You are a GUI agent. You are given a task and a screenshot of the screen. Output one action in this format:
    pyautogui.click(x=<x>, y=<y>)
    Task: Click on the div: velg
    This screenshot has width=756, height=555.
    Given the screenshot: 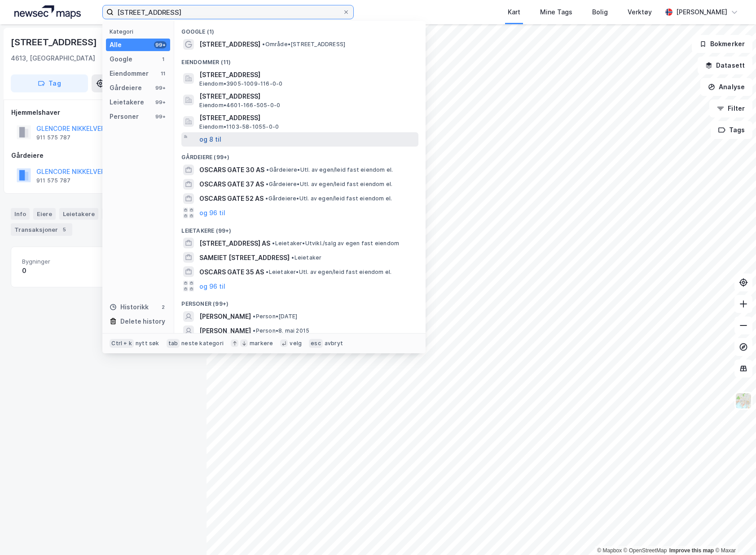 What is the action you would take?
    pyautogui.click(x=295, y=343)
    